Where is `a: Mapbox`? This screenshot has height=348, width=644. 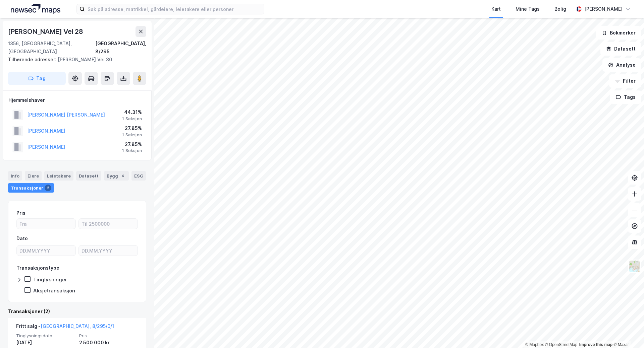
a: Mapbox is located at coordinates (534, 345).